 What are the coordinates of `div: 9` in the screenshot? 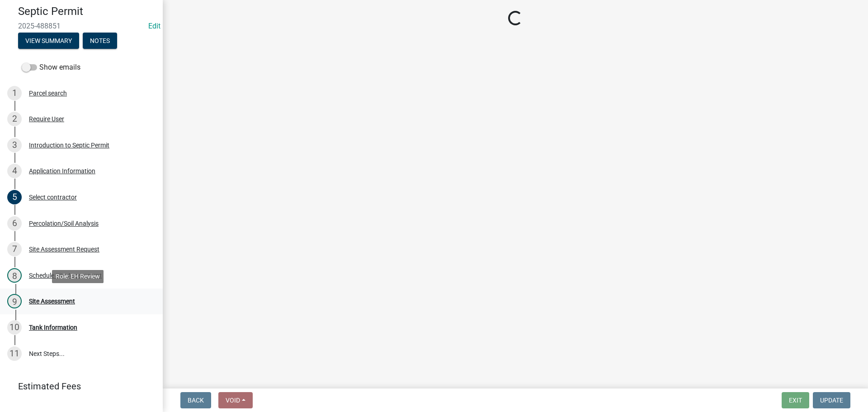 It's located at (14, 301).